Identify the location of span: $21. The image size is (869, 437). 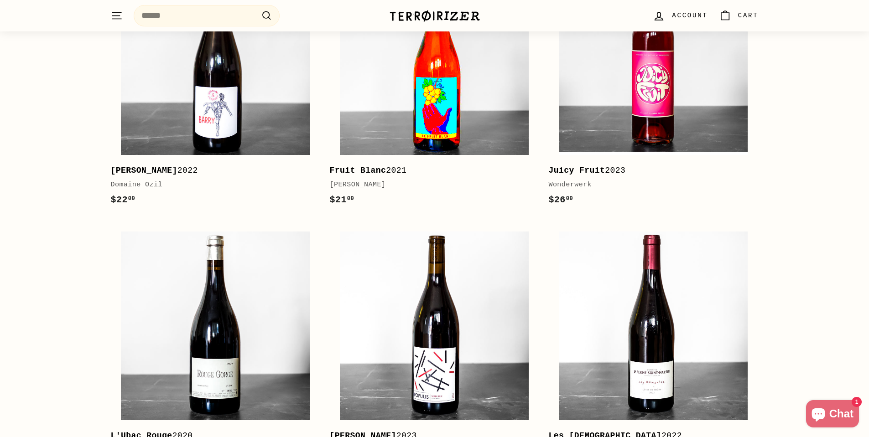
(342, 200).